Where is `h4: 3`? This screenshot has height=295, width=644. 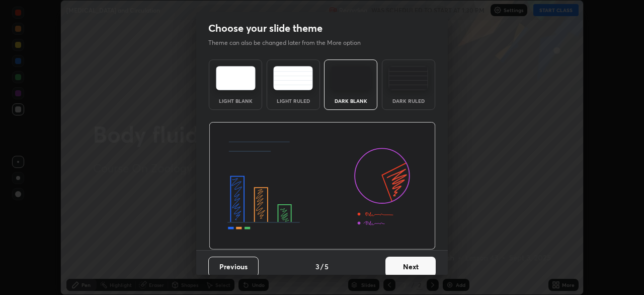
h4: 3 is located at coordinates (317, 266).